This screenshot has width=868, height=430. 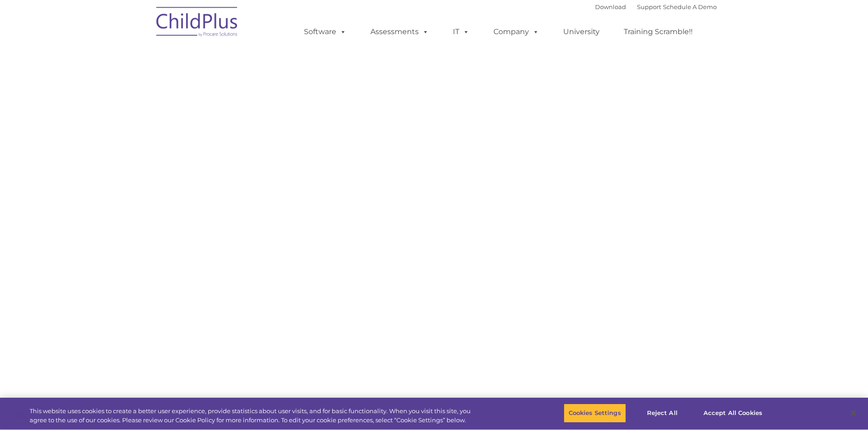 I want to click on img: ChildPlus by Procare Solutions, so click(x=198, y=23).